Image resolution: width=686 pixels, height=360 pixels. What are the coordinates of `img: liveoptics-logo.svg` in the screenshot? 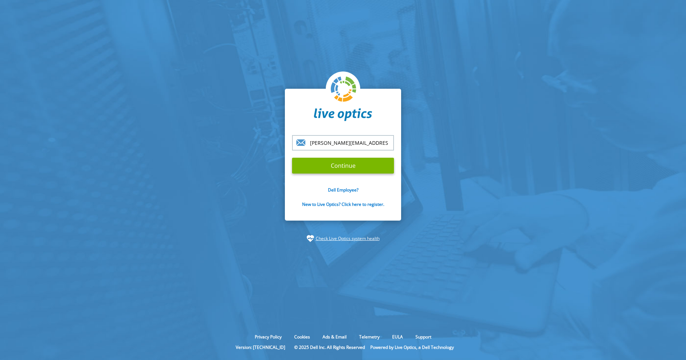 It's located at (344, 89).